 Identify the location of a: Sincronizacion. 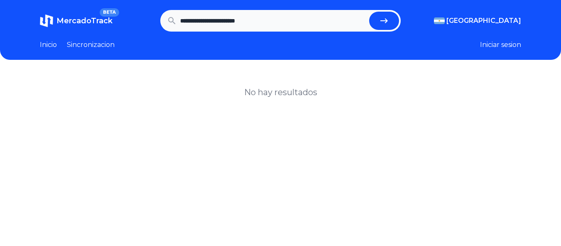
(90, 45).